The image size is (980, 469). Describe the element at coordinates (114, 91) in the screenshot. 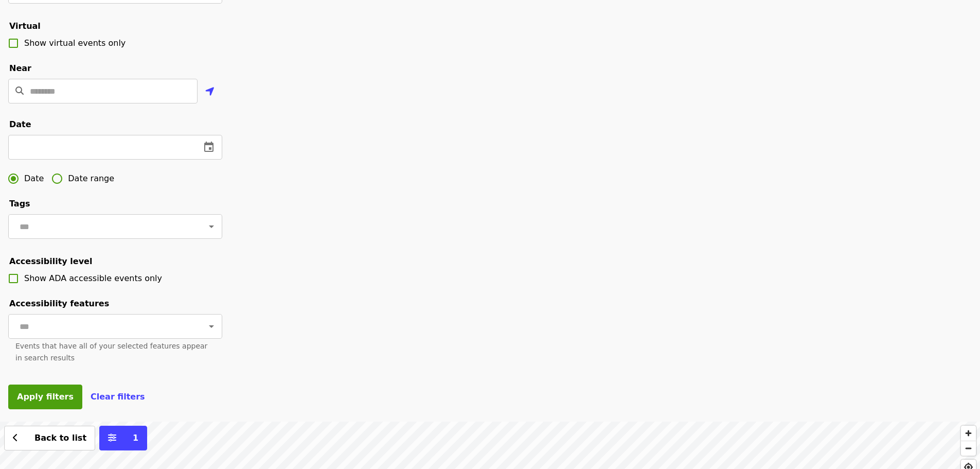

I see `input: Location` at that location.